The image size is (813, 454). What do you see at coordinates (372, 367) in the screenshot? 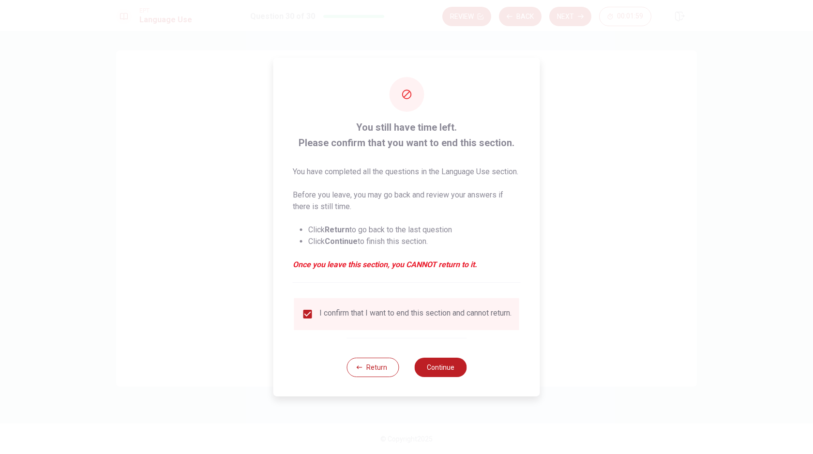
I see `button: Return` at bounding box center [372, 367].